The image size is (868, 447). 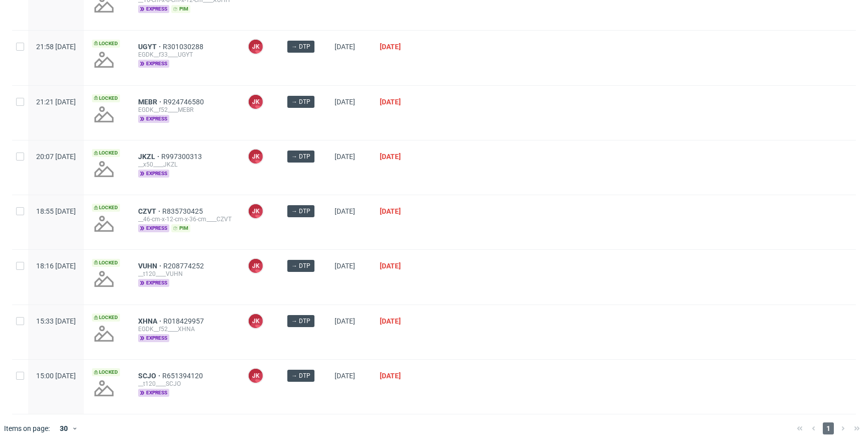 What do you see at coordinates (150, 156) in the screenshot?
I see `a: JKZL` at bounding box center [150, 156].